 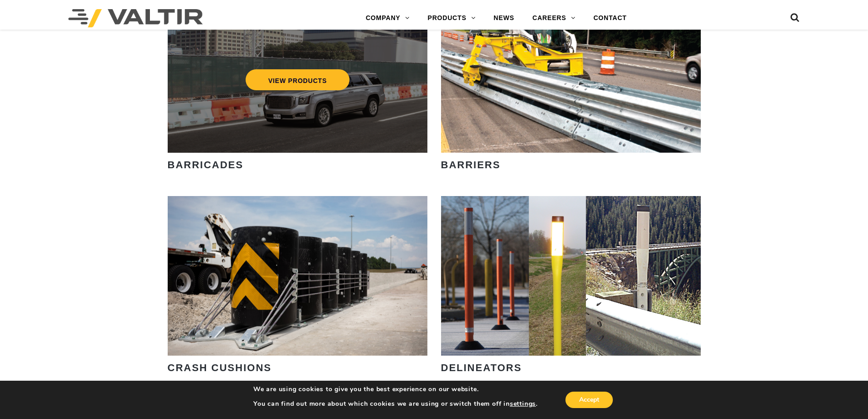 I want to click on button: Accept, so click(x=590, y=400).